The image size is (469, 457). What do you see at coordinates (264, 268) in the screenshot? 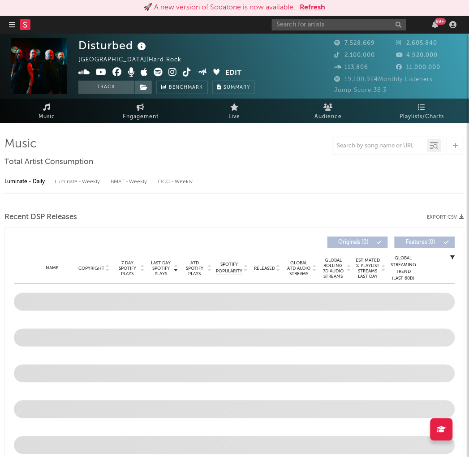
I see `span: Released` at bounding box center [264, 268].